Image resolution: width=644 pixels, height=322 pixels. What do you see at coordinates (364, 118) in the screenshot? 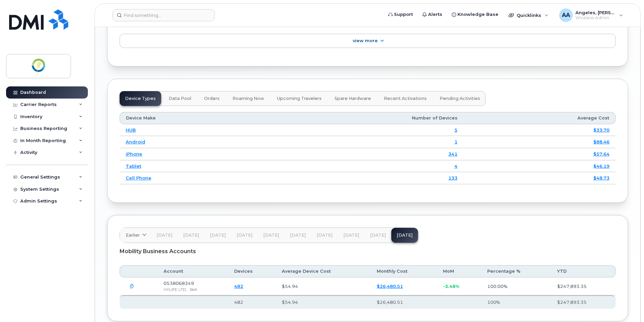
I see `th: Number of Devices` at bounding box center [364, 118].